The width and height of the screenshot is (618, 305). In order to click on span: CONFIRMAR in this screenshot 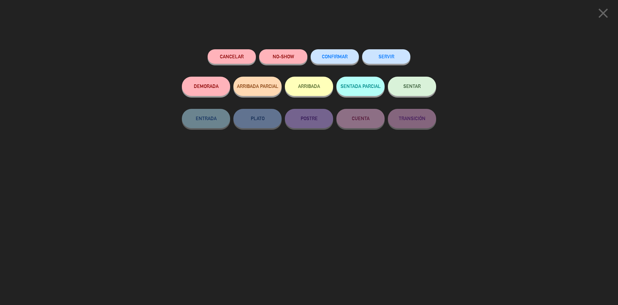, I will do `click(335, 56)`.